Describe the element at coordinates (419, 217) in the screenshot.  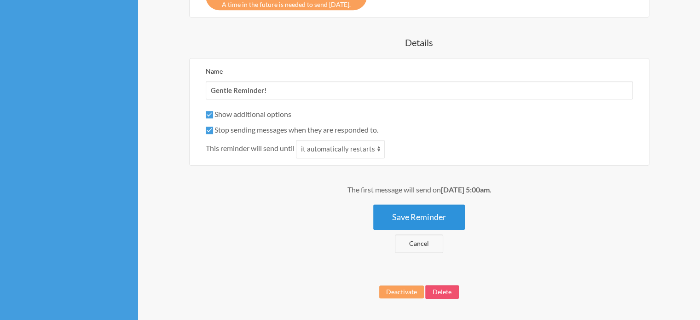
I see `button: Save Reminder` at that location.